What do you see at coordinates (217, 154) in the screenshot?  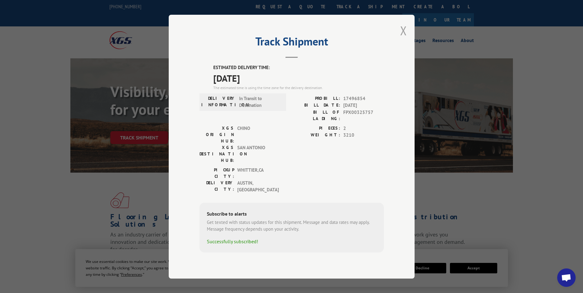 I see `label: XGS DESTINATION HUB:` at bounding box center [217, 154].